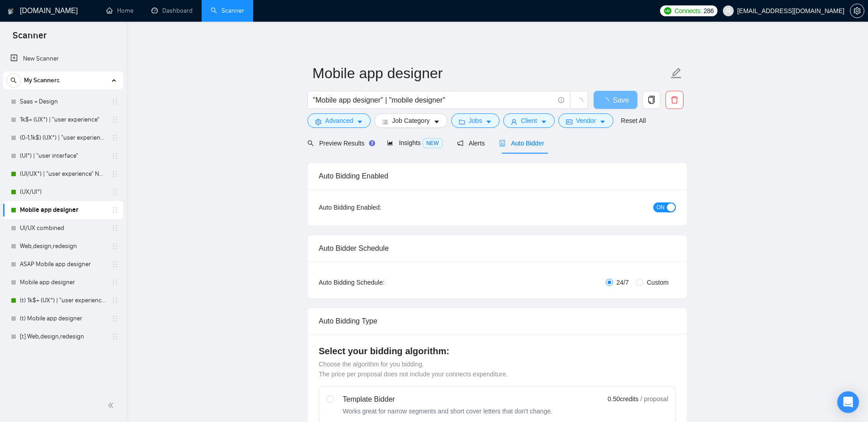 The image size is (868, 422). What do you see at coordinates (120, 10) in the screenshot?
I see `a: homeHome` at bounding box center [120, 10].